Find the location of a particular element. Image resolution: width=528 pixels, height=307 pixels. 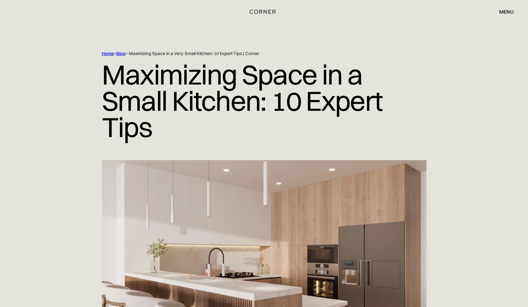

h1: Maximizing Space in a Small Kitchen: 10 Expert Tips is located at coordinates (264, 101).